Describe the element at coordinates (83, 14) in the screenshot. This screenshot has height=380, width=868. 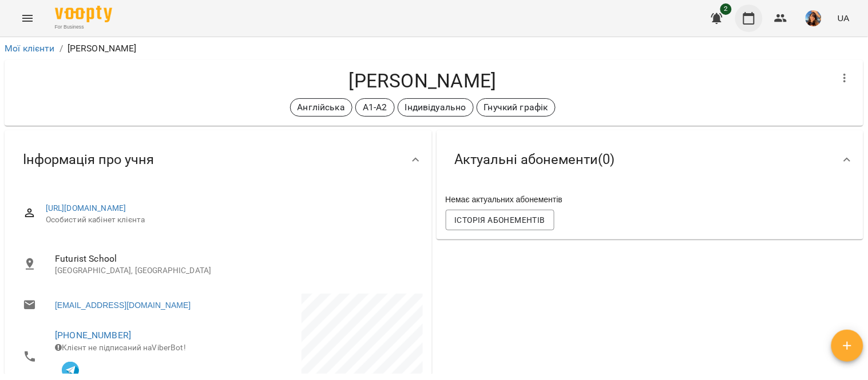
I see `img: Voopty Logo` at that location.